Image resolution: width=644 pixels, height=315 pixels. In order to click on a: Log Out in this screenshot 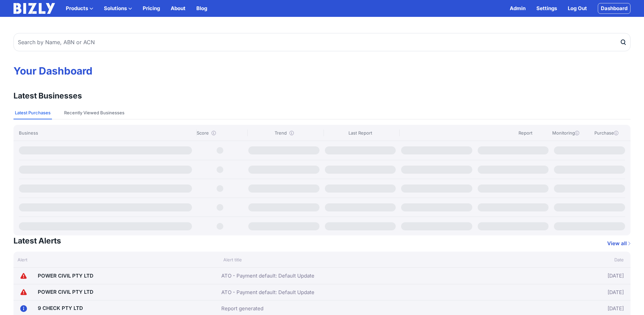, I will do `click(578, 8)`.